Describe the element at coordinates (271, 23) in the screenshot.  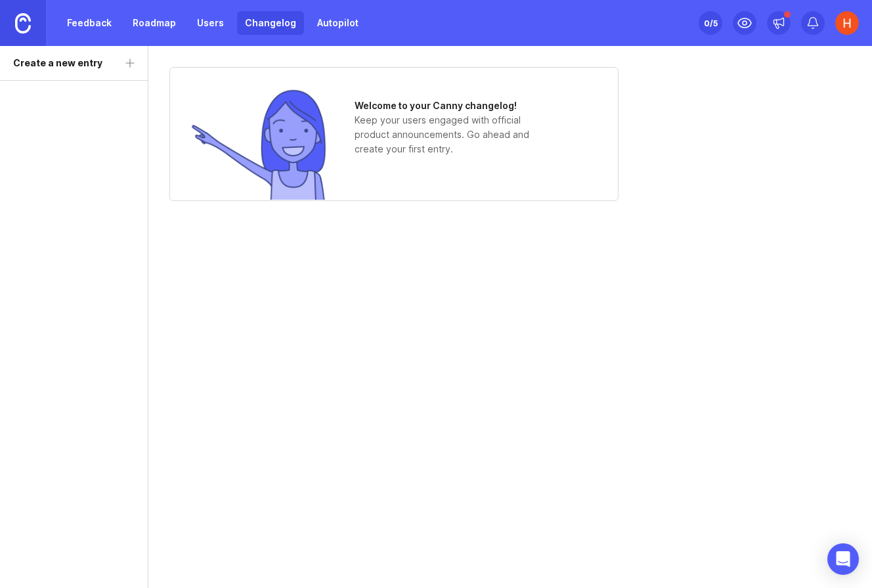
I see `a: Changelog` at that location.